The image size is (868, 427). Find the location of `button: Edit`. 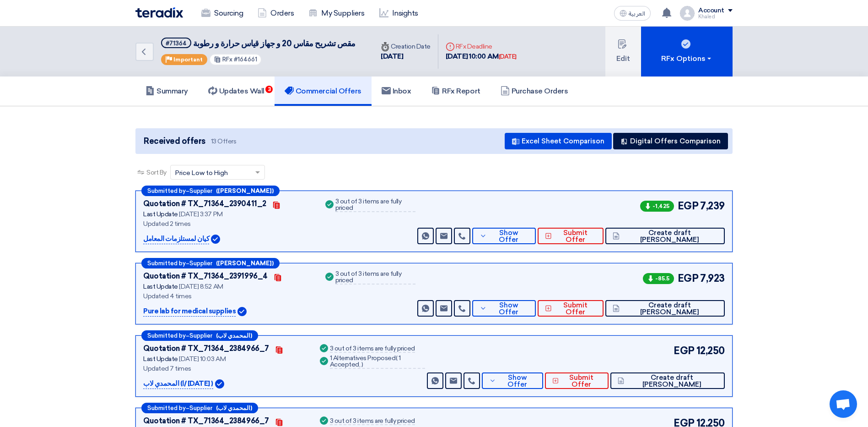

button: Edit is located at coordinates (623, 51).